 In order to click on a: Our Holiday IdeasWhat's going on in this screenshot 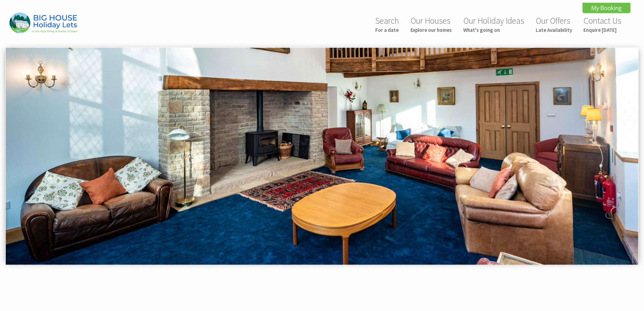, I will do `click(494, 24)`.